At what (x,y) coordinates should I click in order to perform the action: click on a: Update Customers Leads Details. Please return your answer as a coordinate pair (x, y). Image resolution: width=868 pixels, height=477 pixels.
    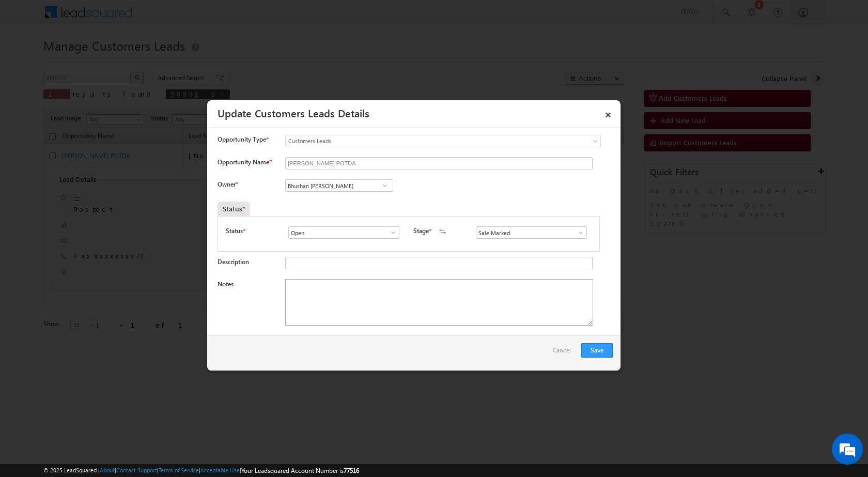
    Looking at the image, I should click on (293, 112).